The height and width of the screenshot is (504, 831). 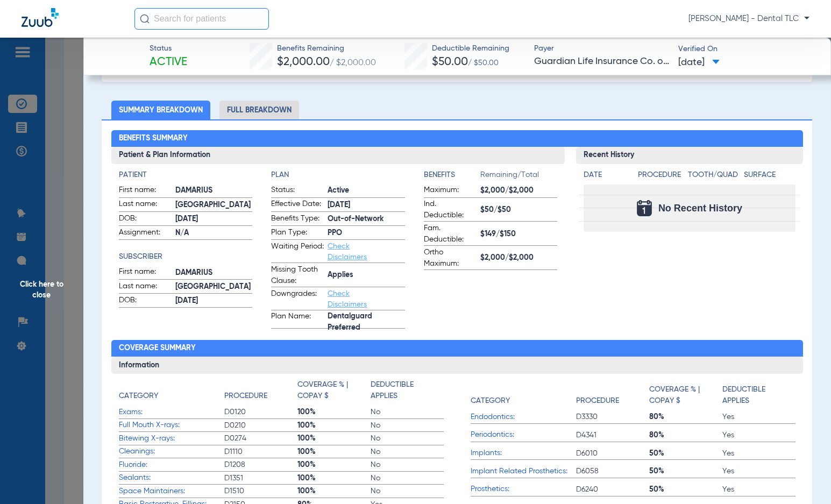 What do you see at coordinates (261, 438) in the screenshot?
I see `span: D0274` at bounding box center [261, 438].